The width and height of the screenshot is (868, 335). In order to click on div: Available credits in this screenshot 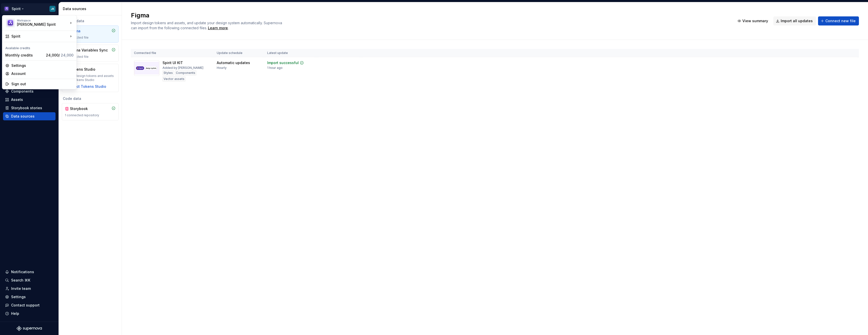, I will do `click(40, 47)`.